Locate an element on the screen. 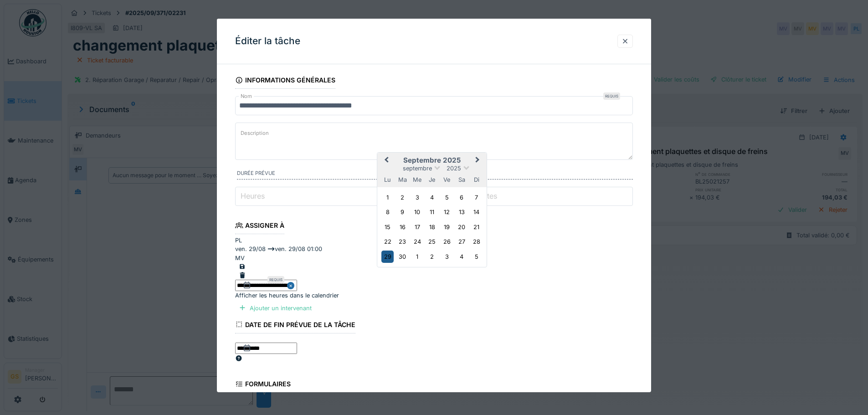 The height and width of the screenshot is (415, 868). div: Choose samedi 27 septembre 2025 is located at coordinates (461, 242).